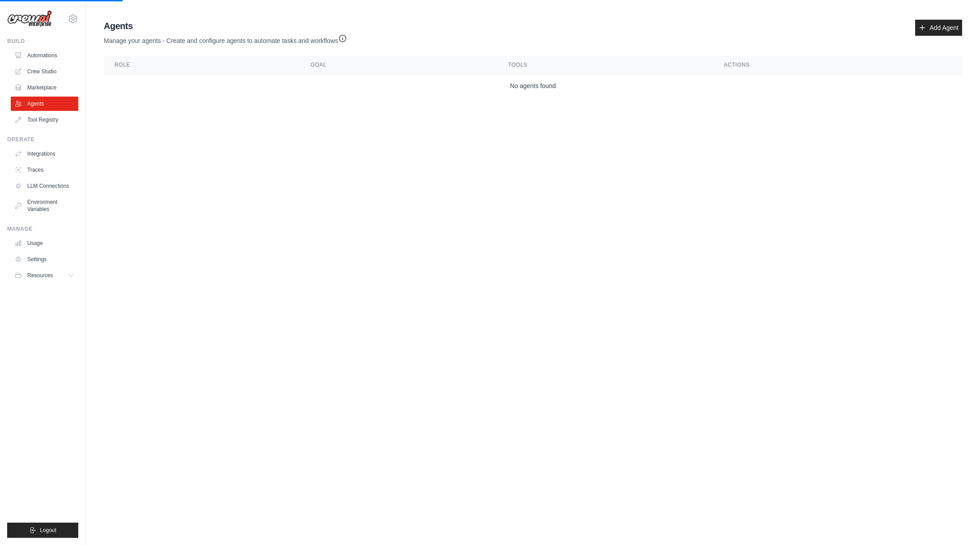  I want to click on button: Resources, so click(44, 276).